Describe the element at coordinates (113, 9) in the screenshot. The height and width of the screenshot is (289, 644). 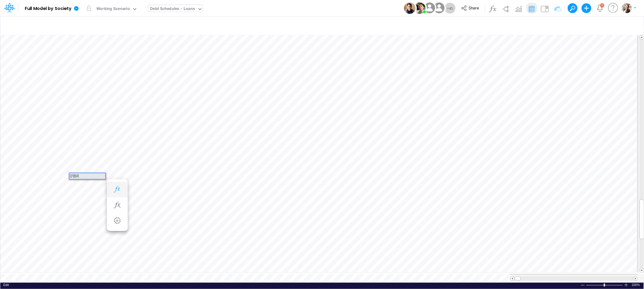
I see `div: Working Scenario` at that location.